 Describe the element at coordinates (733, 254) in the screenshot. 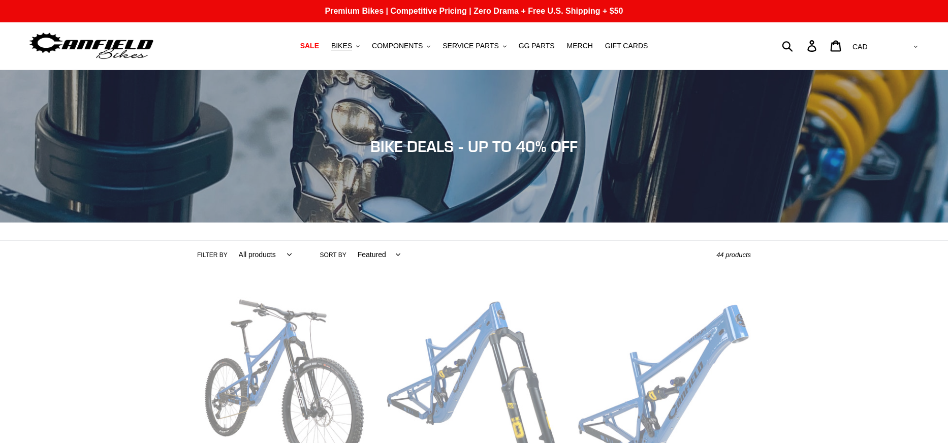

I see `span: 44 products` at that location.